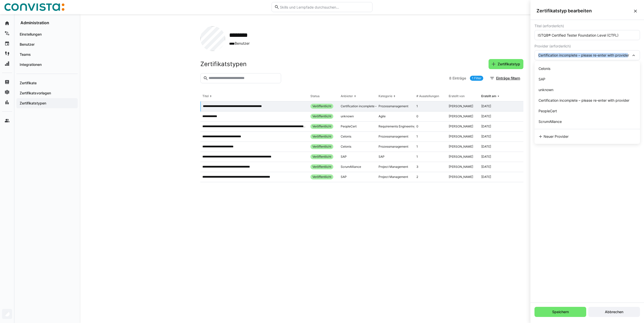  Describe the element at coordinates (456, 96) in the screenshot. I see `div: Erstellt von` at that location.